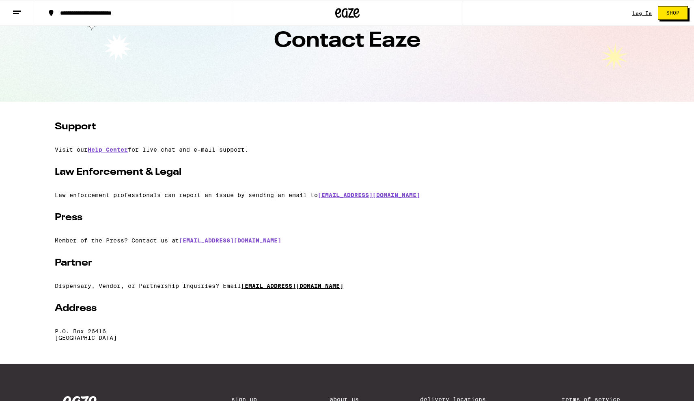  I want to click on a: Help Center, so click(108, 150).